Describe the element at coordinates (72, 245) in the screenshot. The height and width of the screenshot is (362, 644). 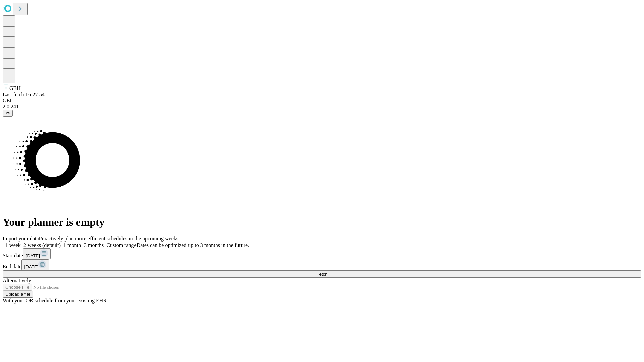
I see `span: 1 month` at that location.